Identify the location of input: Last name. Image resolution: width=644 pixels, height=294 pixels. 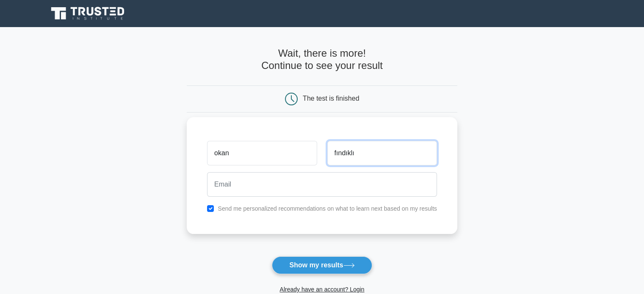
(382, 153).